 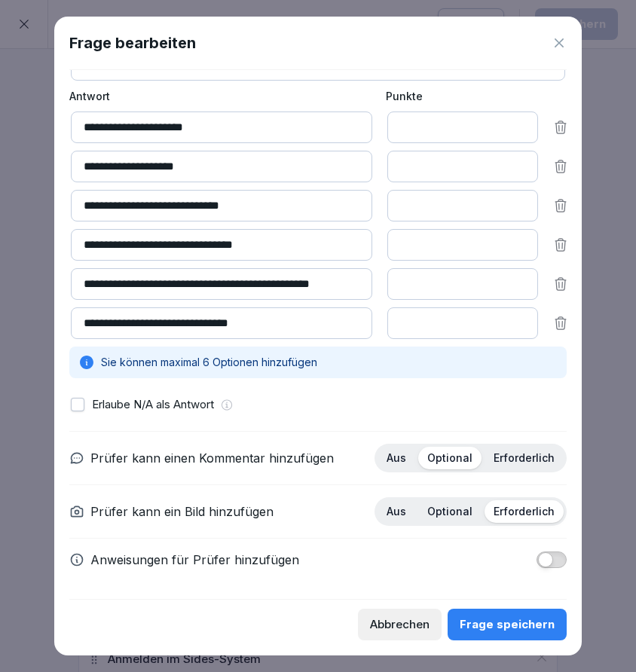 What do you see at coordinates (507, 625) in the screenshot?
I see `button: Frage speichern` at bounding box center [507, 625].